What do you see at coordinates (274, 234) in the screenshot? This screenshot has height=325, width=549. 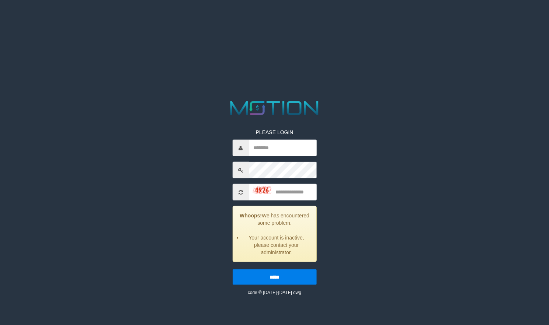 I see `div: We has encountered some problem.` at bounding box center [274, 234].